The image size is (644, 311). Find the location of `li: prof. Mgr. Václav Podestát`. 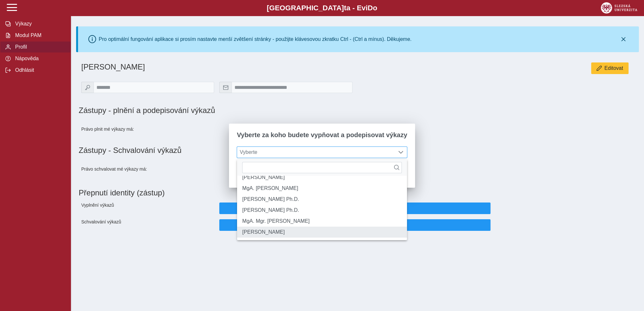

li: prof. Mgr. Václav Podestát is located at coordinates (322, 178).